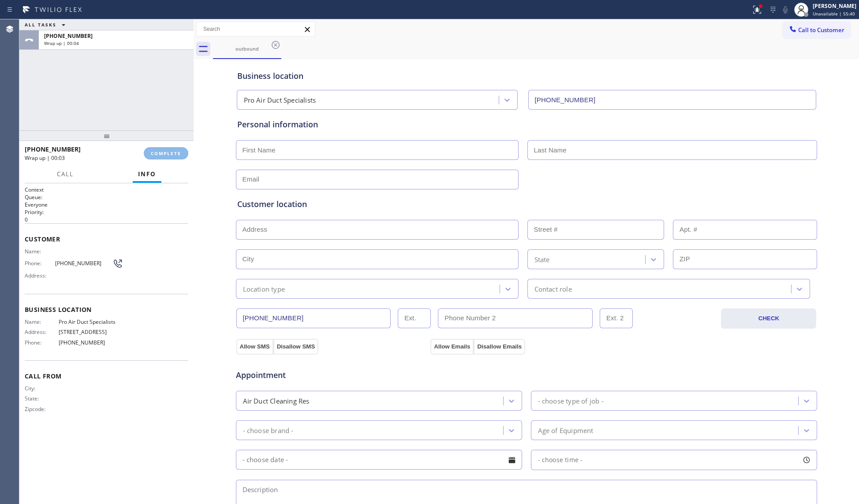 The height and width of the screenshot is (504, 859). I want to click on button: Call to Customer, so click(816, 30).